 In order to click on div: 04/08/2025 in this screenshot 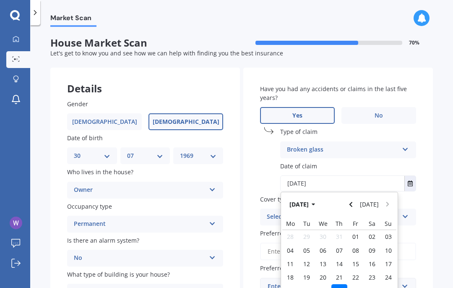, I will do `click(290, 250)`.